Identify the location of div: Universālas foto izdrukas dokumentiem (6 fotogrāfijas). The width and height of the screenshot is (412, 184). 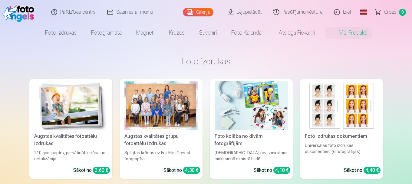
(342, 152).